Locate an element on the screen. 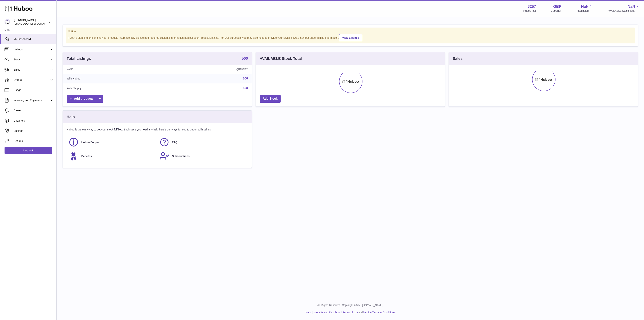 The height and width of the screenshot is (320, 644). div: If you're planning on sending your products internationally please add required customs informati... is located at coordinates (350, 37).